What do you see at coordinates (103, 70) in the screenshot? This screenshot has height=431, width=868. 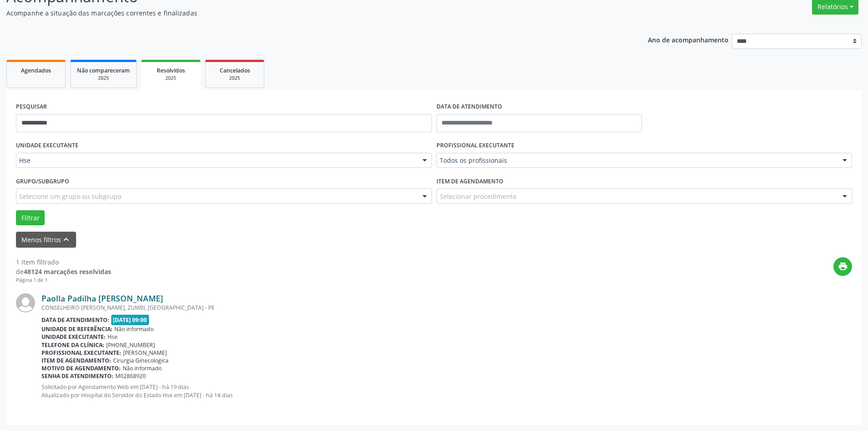 I see `span: Não compareceram` at bounding box center [103, 70].